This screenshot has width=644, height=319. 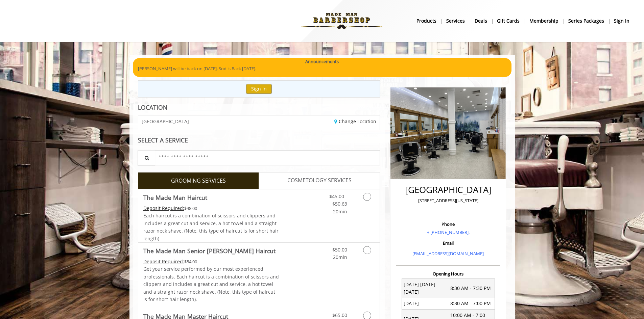 What do you see at coordinates (319, 181) in the screenshot?
I see `span: COSMETOLOGY SERVICES` at bounding box center [319, 181].